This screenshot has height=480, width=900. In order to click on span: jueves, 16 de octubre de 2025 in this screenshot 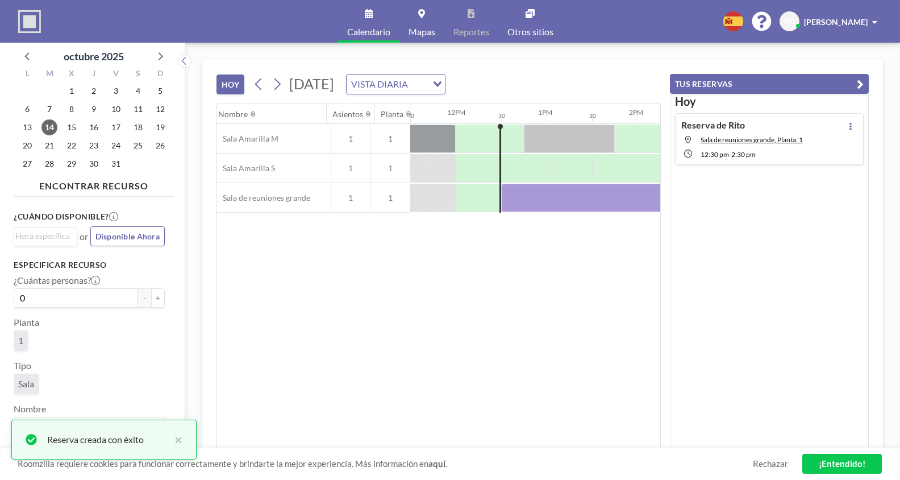, I will do `click(94, 127)`.